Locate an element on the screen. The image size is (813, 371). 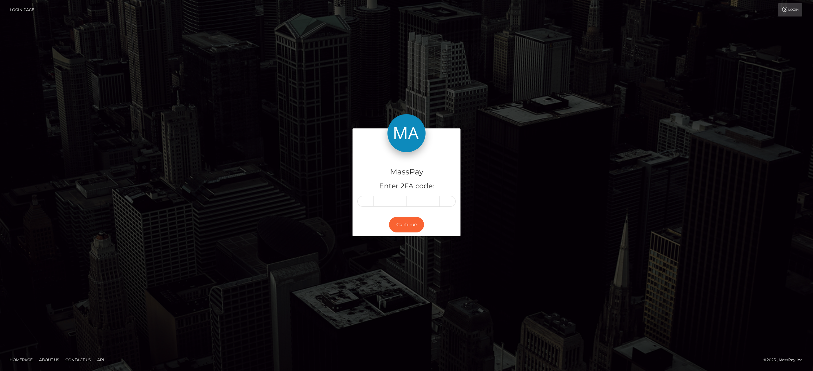
a: Contact Us is located at coordinates (78, 360).